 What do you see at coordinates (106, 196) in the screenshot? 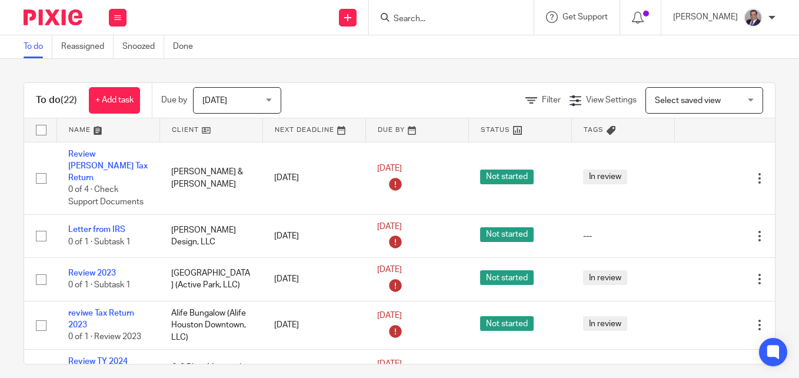
I see `span: 0 of 4 · Check Support Documents` at bounding box center [106, 196].